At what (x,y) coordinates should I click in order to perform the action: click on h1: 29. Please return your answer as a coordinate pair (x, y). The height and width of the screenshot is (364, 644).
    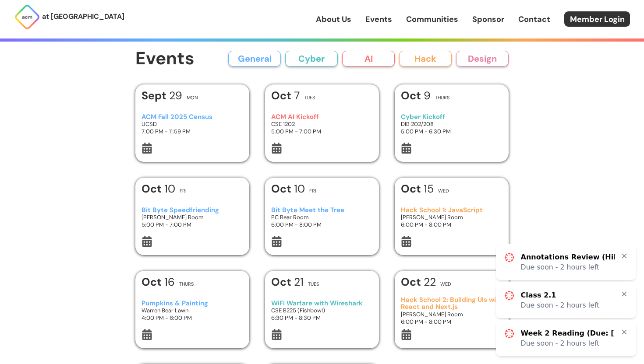
    Looking at the image, I should click on (162, 96).